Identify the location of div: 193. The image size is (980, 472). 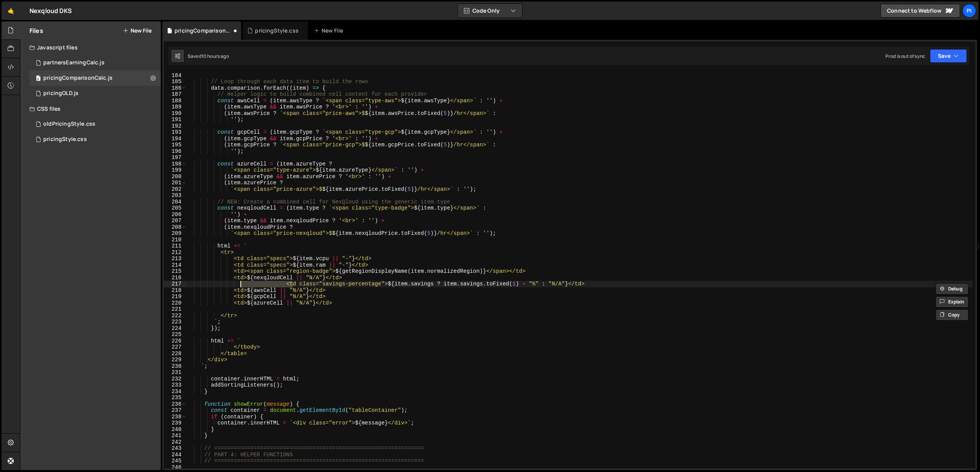
(175, 132).